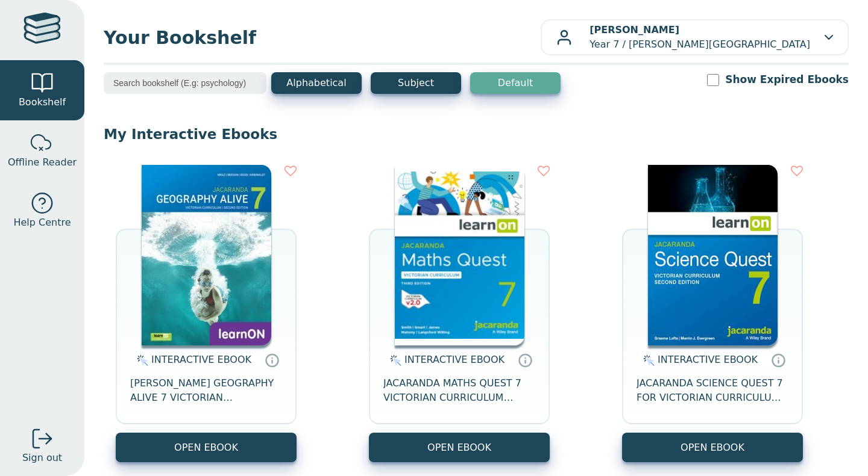 The image size is (868, 476). What do you see at coordinates (42, 163) in the screenshot?
I see `span: Offline Reader` at bounding box center [42, 163].